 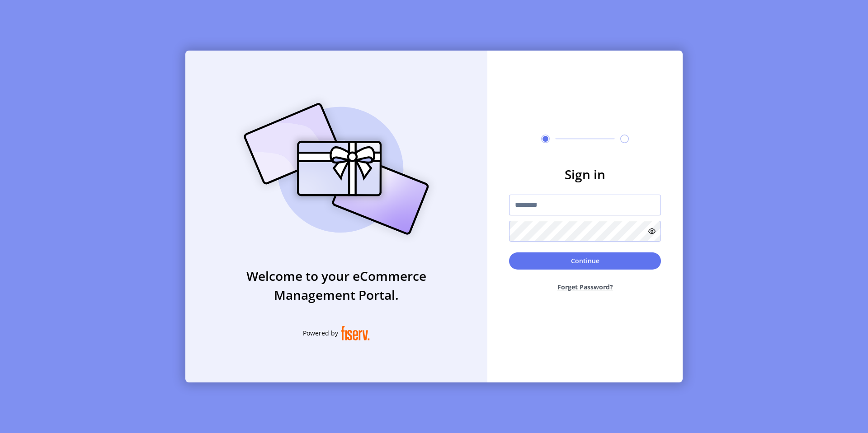 What do you see at coordinates (336, 285) in the screenshot?
I see `h3: Welcome to your eCommerce Management Portal.` at bounding box center [336, 285].